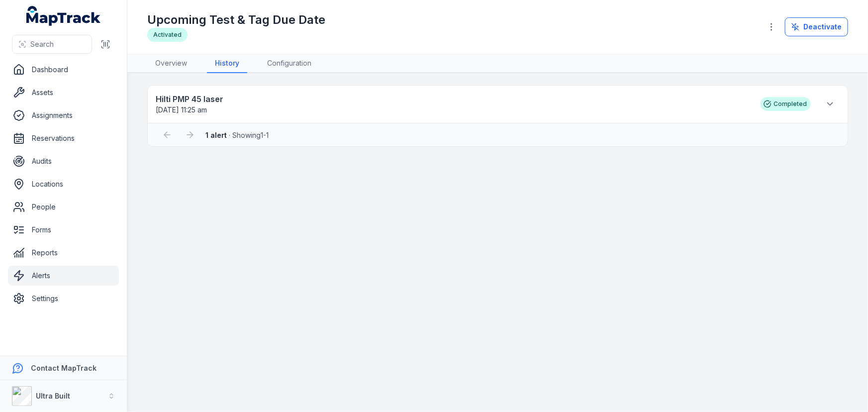 The height and width of the screenshot is (412, 868). I want to click on span: Search, so click(42, 45).